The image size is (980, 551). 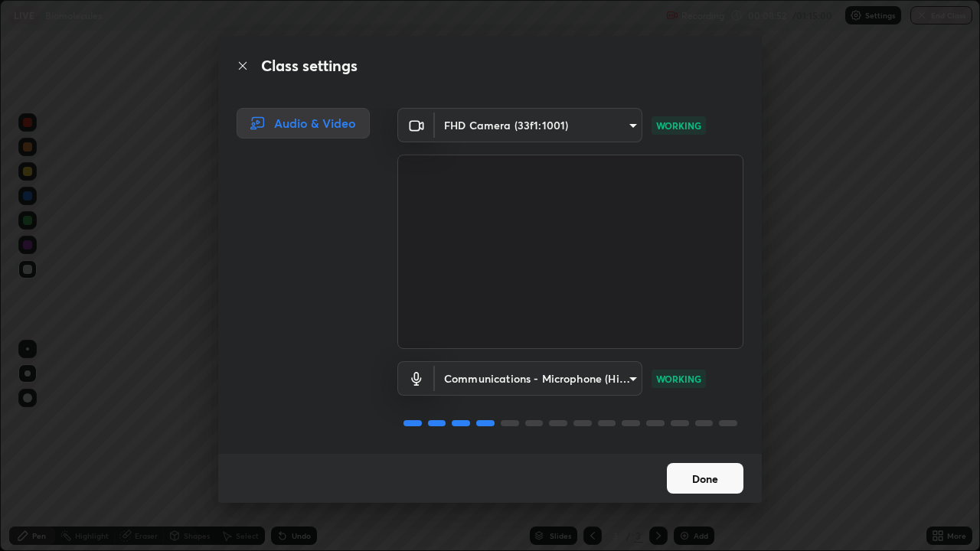 What do you see at coordinates (303, 124) in the screenshot?
I see `div: Audio & Video` at bounding box center [303, 124].